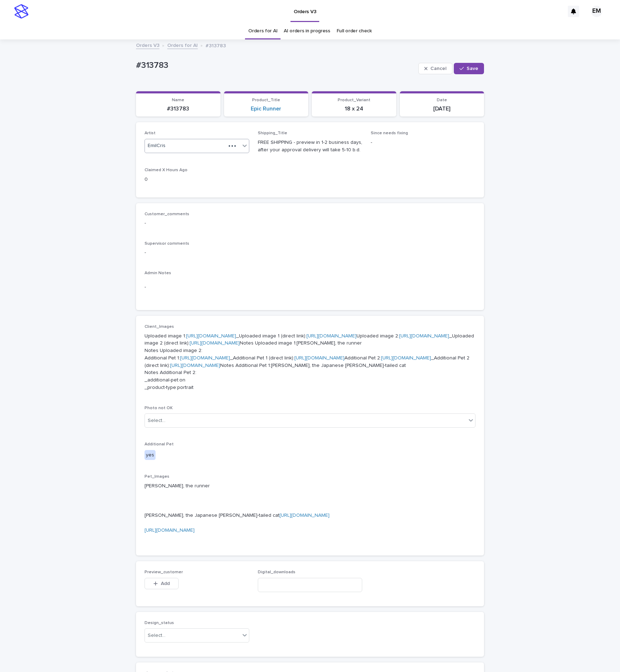 Image resolution: width=620 pixels, height=672 pixels. Describe the element at coordinates (150, 133) in the screenshot. I see `span: Artist` at that location.